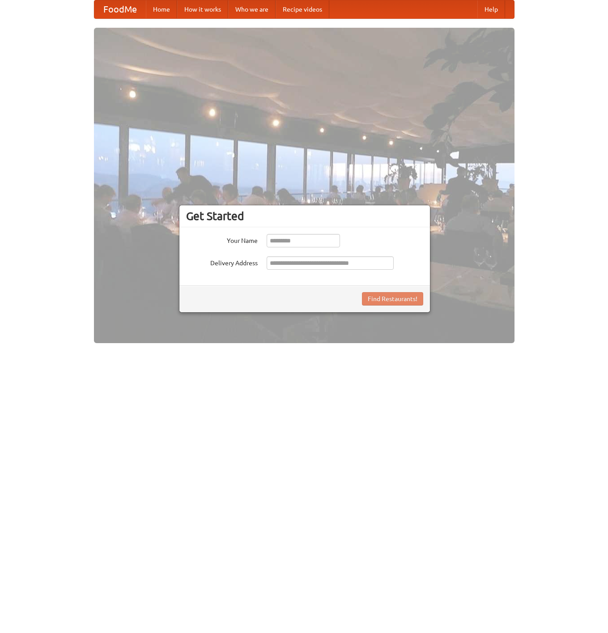  Describe the element at coordinates (303, 9) in the screenshot. I see `a: Recipe videos` at that location.